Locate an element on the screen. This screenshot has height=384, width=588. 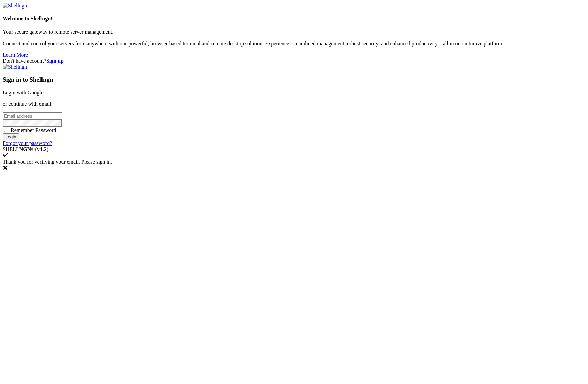
div: Don't have account? is located at coordinates (294, 61).